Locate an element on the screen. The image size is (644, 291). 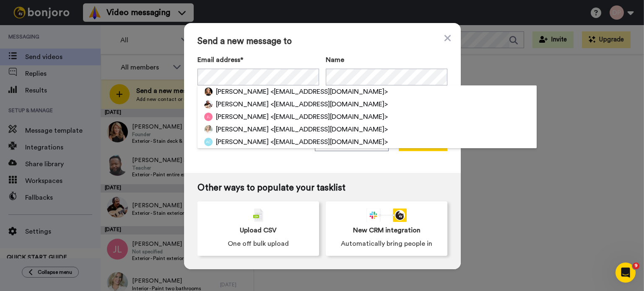
span: New CRM integration is located at coordinates (387, 231).